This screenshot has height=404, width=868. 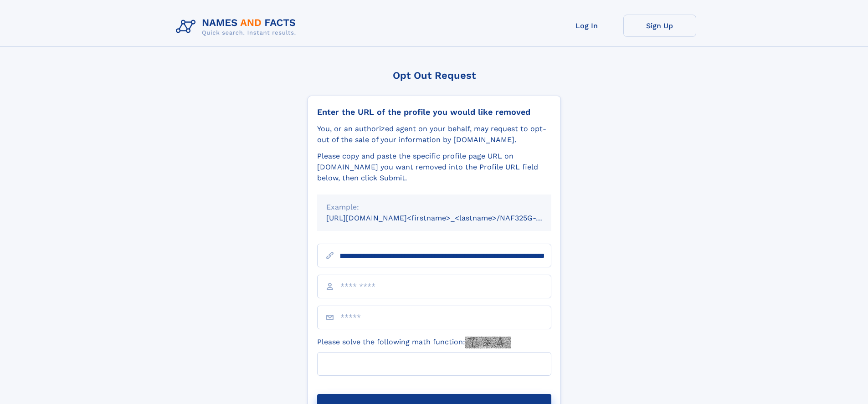 What do you see at coordinates (587, 26) in the screenshot?
I see `a: Log In` at bounding box center [587, 26].